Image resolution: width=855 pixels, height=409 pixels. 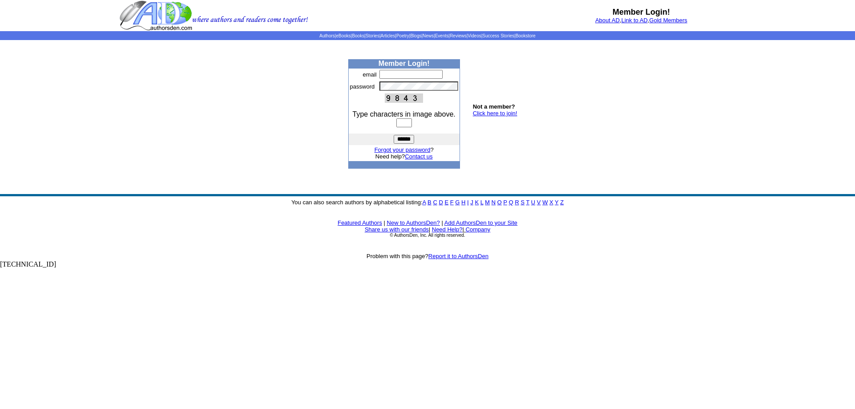 What do you see at coordinates (362, 86) in the screenshot?
I see `font: password` at bounding box center [362, 86].